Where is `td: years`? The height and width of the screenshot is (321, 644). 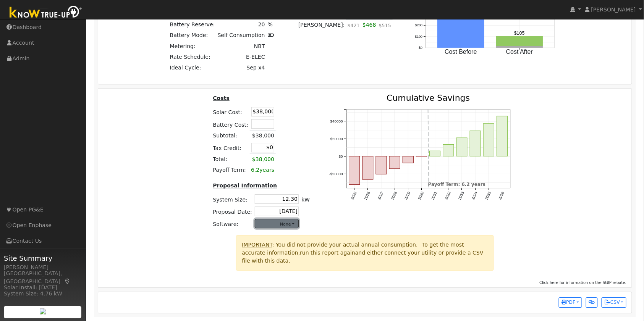
td: years is located at coordinates (263, 170).